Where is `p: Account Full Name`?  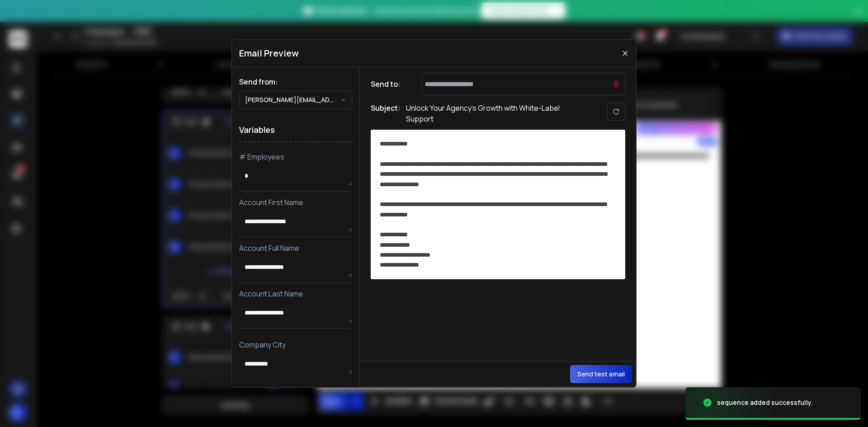 p: Account Full Name is located at coordinates (295, 248).